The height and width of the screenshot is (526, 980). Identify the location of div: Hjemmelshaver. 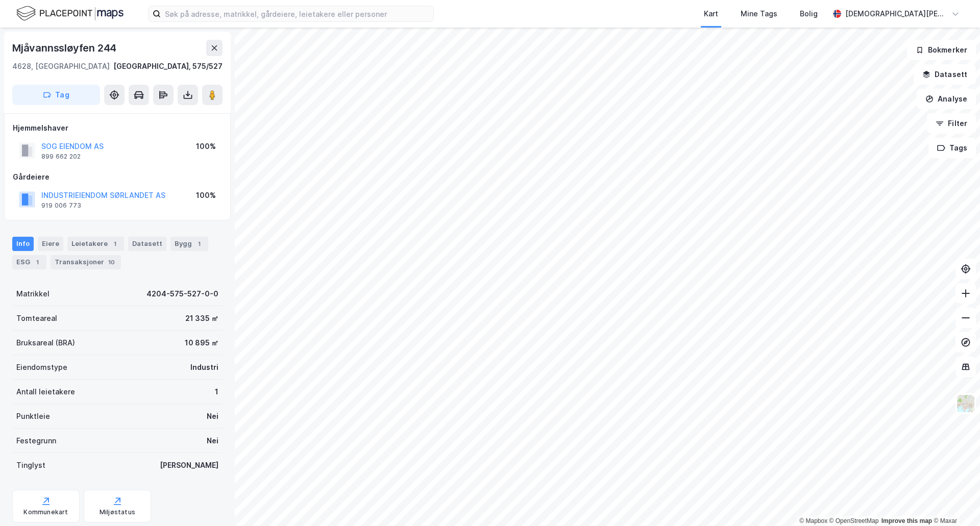
(118, 128).